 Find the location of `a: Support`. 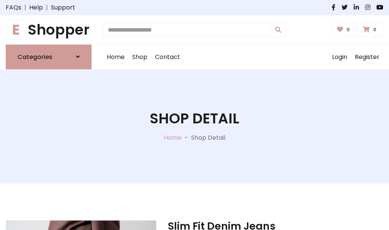

a: Support is located at coordinates (63, 8).